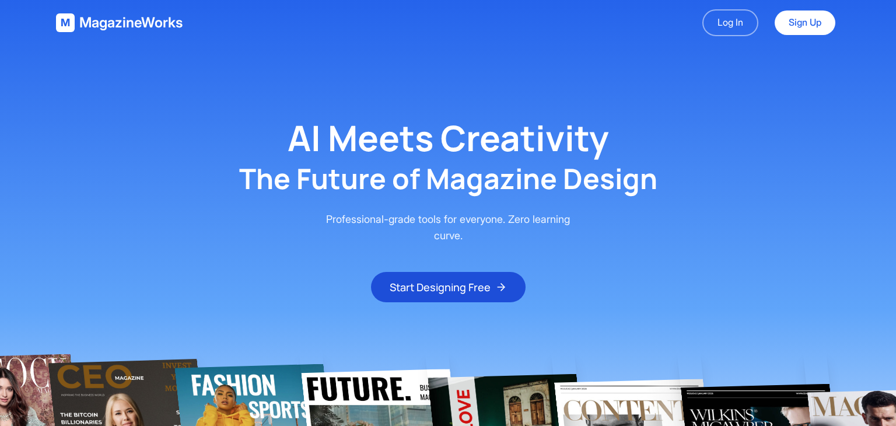  Describe the element at coordinates (448, 228) in the screenshot. I see `p: Professional-grade tools for everyone. Zero learning curve.` at that location.